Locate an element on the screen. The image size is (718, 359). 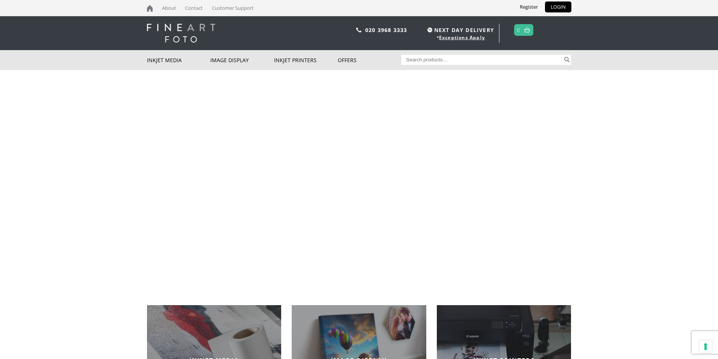
img: logo-white.svg is located at coordinates (181, 33).